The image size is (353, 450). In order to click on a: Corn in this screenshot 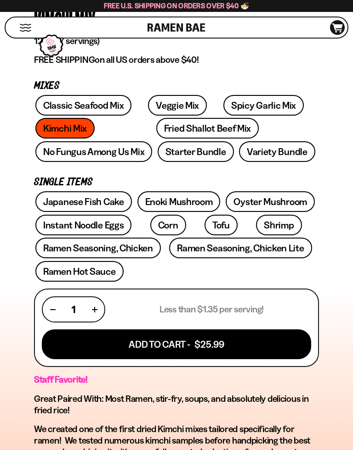, I will do `click(168, 225)`.